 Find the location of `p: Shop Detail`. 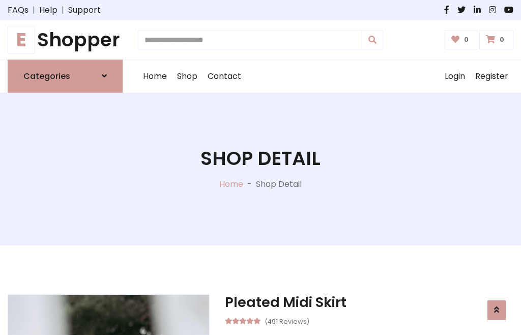

p: Shop Detail is located at coordinates (279, 184).